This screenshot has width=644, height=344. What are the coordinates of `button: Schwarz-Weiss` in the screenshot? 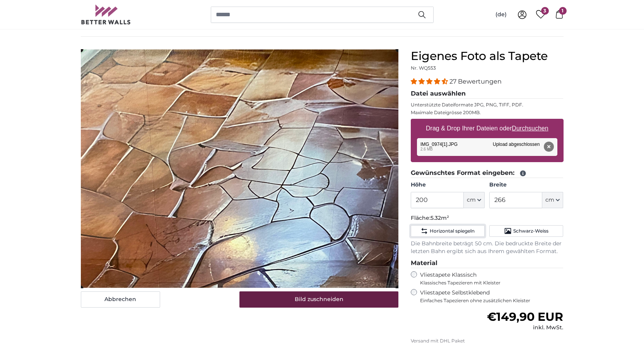 It's located at (526, 231).